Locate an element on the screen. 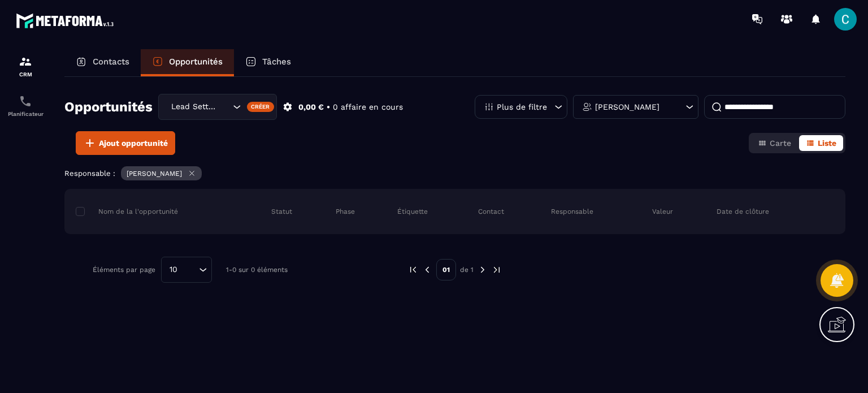  a: Tâches is located at coordinates (268, 63).